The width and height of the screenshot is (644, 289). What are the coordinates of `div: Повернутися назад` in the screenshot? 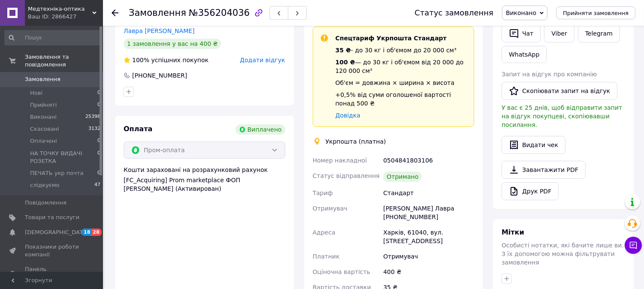 It's located at (115, 13).